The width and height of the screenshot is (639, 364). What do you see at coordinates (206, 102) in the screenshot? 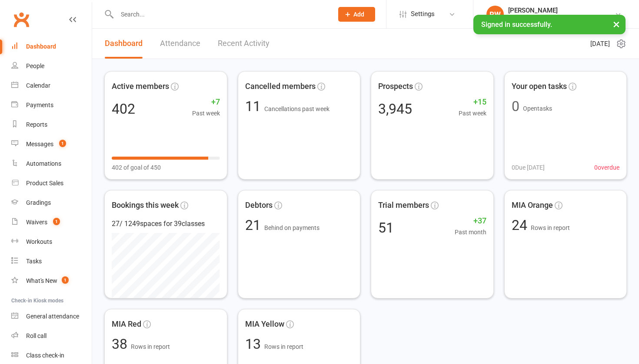
I see `span: +7` at bounding box center [206, 102].